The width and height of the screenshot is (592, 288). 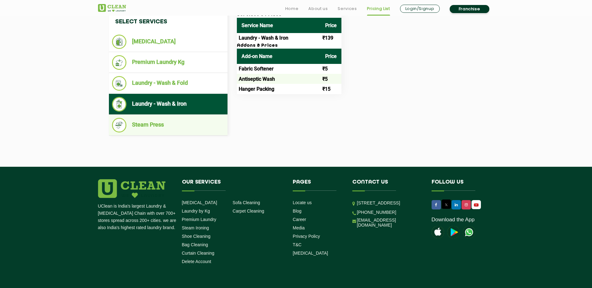 I want to click on a: T&C, so click(x=297, y=245).